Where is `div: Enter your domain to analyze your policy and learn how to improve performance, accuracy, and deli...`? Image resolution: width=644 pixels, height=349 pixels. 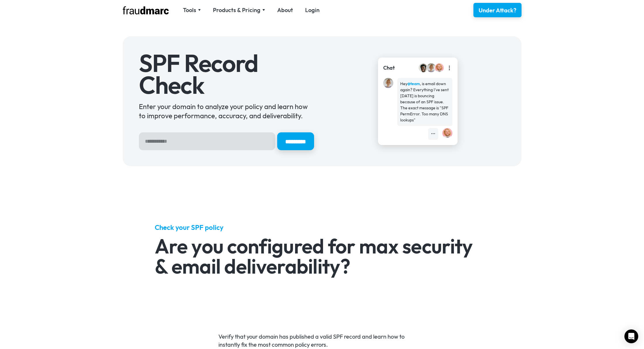
div: Enter your domain to analyze your policy and learn how to improve performance, accuracy, and deli... is located at coordinates (226, 111).